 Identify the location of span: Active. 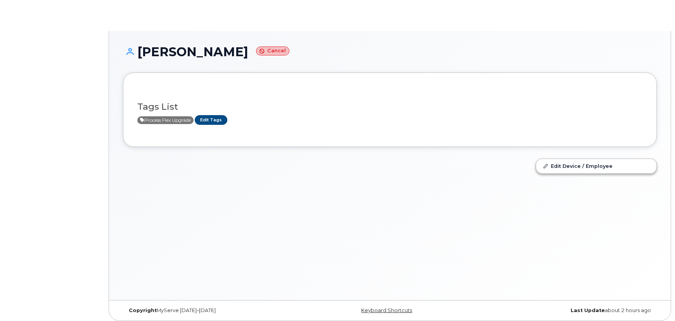
(165, 120).